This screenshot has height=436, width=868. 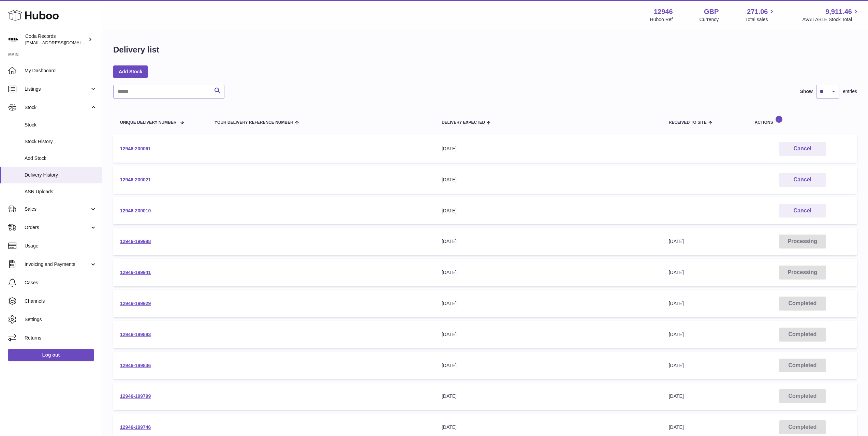 I want to click on span: Settings, so click(x=61, y=319).